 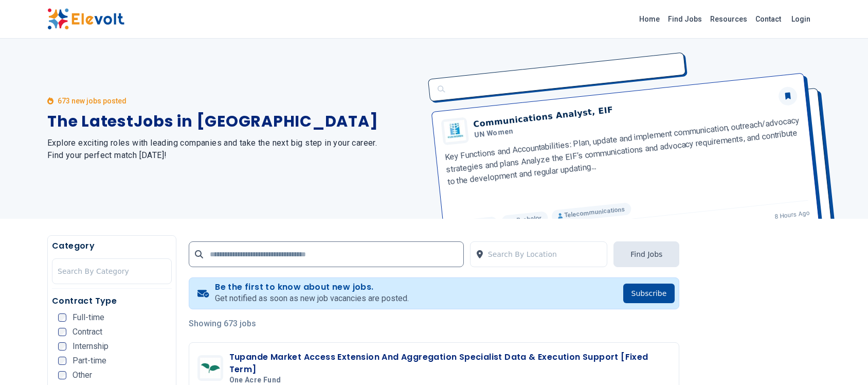 What do you see at coordinates (312, 287) in the screenshot?
I see `h4: Be the first to know about new jobs.` at bounding box center [312, 287].